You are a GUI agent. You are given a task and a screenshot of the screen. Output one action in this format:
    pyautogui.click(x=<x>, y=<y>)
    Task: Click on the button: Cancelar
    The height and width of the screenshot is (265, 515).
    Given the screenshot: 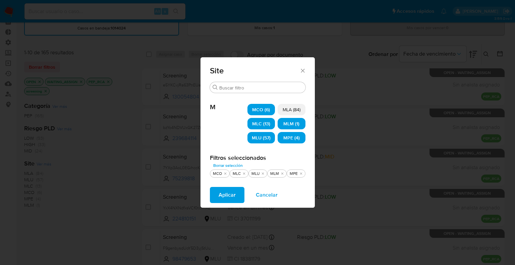 What is the action you would take?
    pyautogui.click(x=267, y=195)
    